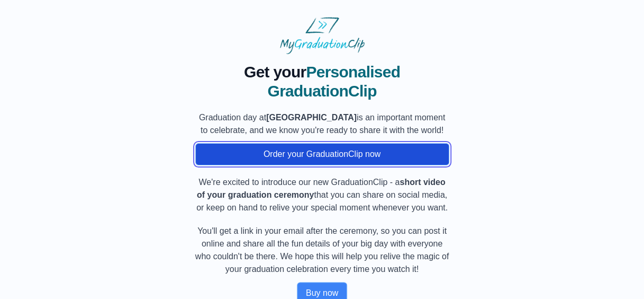 This screenshot has height=299, width=644. Describe the element at coordinates (333, 81) in the screenshot. I see `span: Personalised GraduationClip` at that location.